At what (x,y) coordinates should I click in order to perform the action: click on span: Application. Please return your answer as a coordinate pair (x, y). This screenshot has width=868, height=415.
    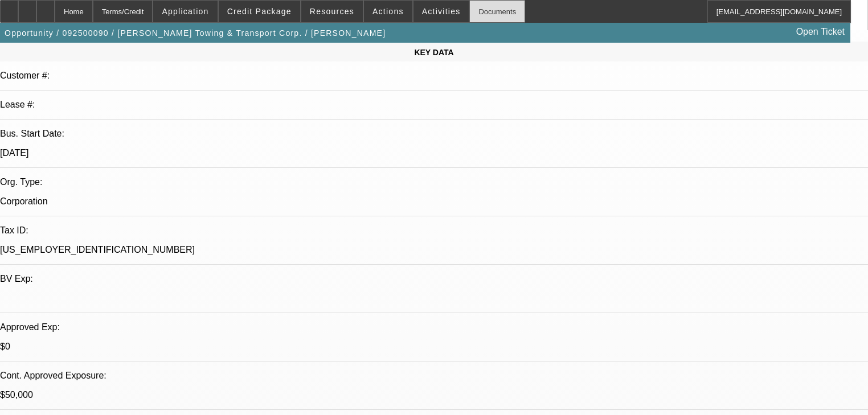
    Looking at the image, I should click on (185, 11).